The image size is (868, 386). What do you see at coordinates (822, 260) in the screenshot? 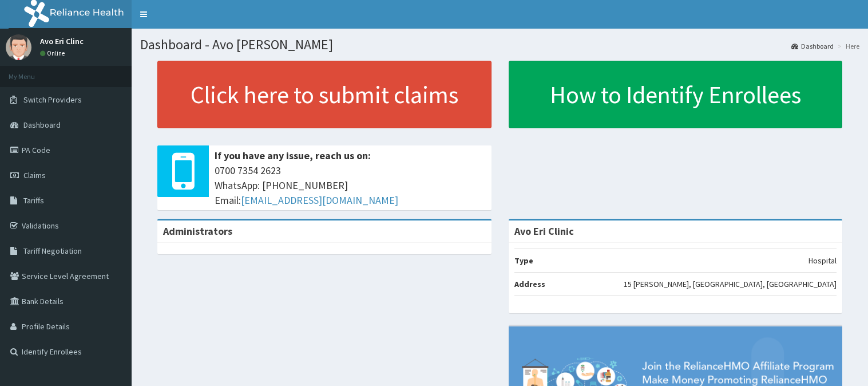
I see `p: Hospital` at bounding box center [822, 260].